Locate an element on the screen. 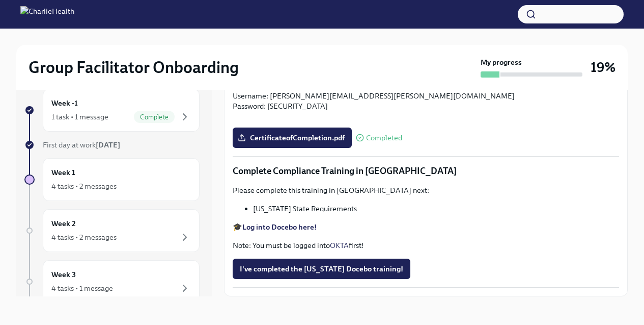 The image size is (644, 325). h2: Group Facilitator Onboarding is located at coordinates (133, 68).